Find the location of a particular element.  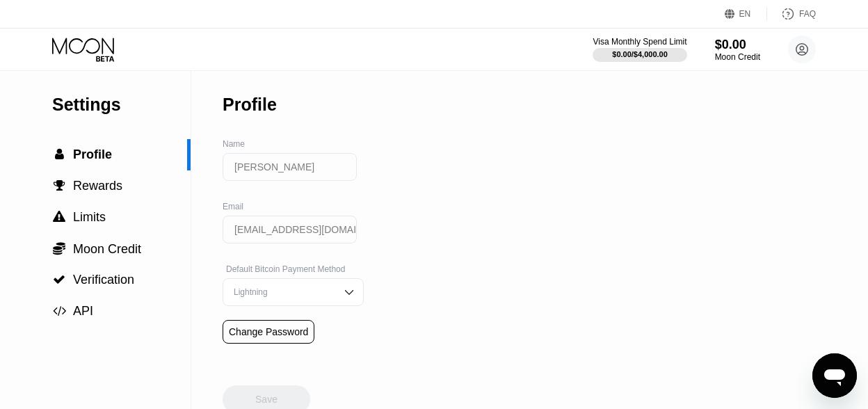

div: Profile is located at coordinates (250, 104).